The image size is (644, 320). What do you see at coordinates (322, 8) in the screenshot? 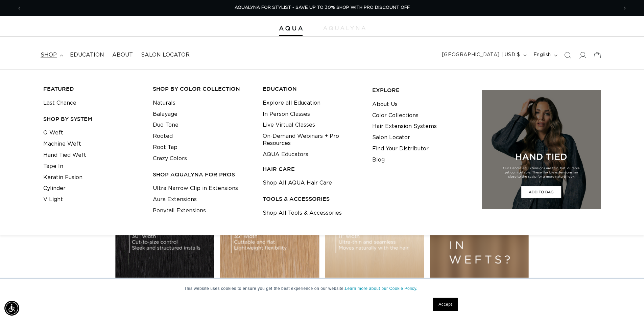
I see `span: AQUALYNA FOR STYLIST - SAVE UP TO 30% SHOP WITH PRO DISCOUNT OFF` at bounding box center [322, 8].